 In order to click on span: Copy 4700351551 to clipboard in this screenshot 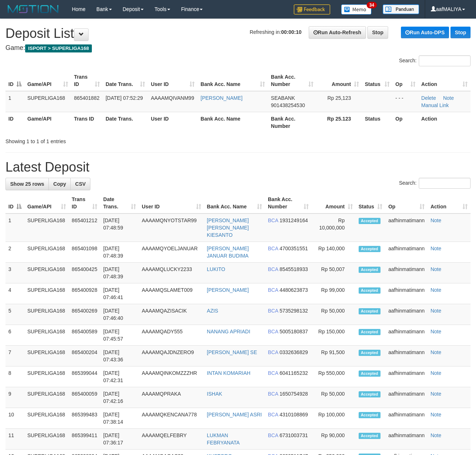, I will do `click(294, 248)`.